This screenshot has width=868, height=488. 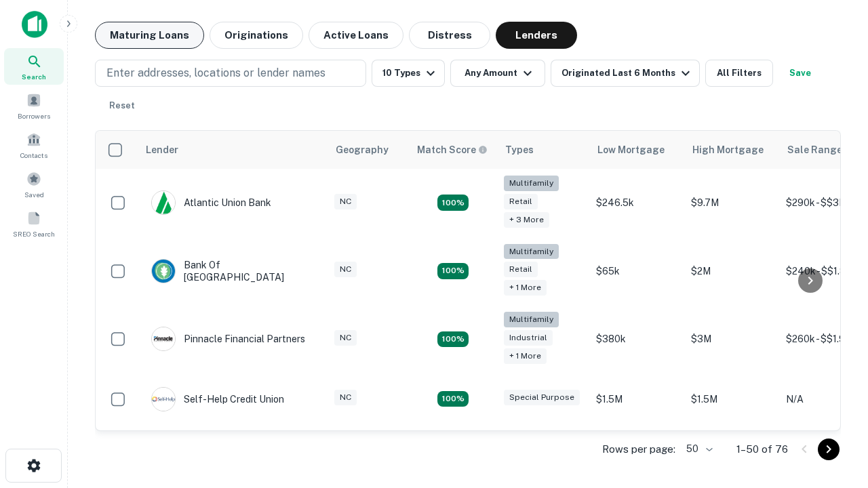 I want to click on button: Distress, so click(x=450, y=35).